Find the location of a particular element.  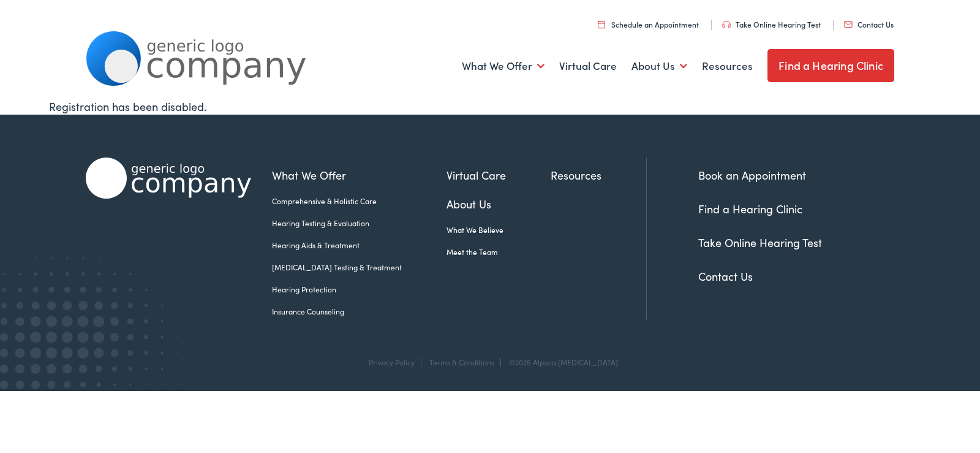

a: Insurance Counseling is located at coordinates (359, 311).